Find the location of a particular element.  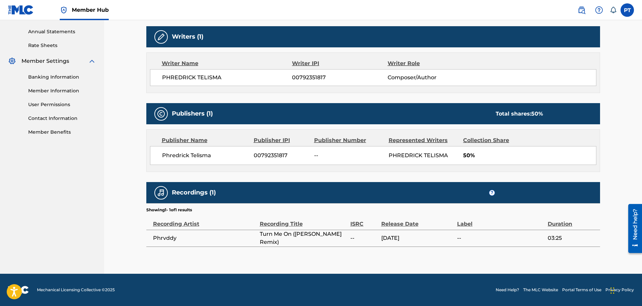

a: Contact Information is located at coordinates (62, 118).